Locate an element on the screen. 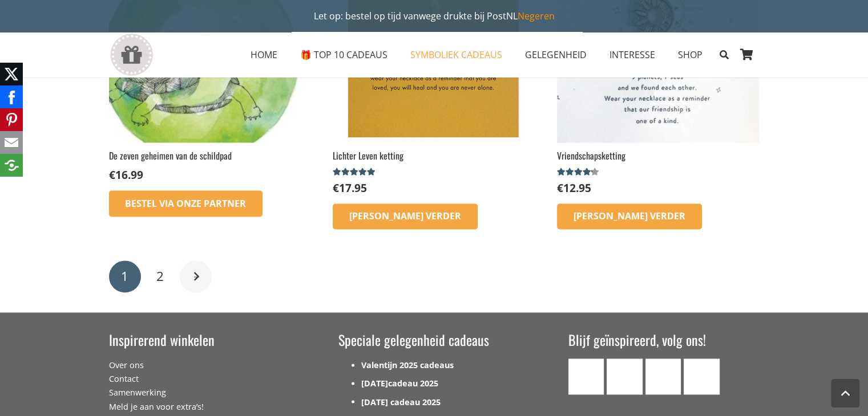 This screenshot has height=416, width=868. a: SYMBOLIEK CADEAUSSYMBOLIEK CADEAUS Menu is located at coordinates (456, 55).